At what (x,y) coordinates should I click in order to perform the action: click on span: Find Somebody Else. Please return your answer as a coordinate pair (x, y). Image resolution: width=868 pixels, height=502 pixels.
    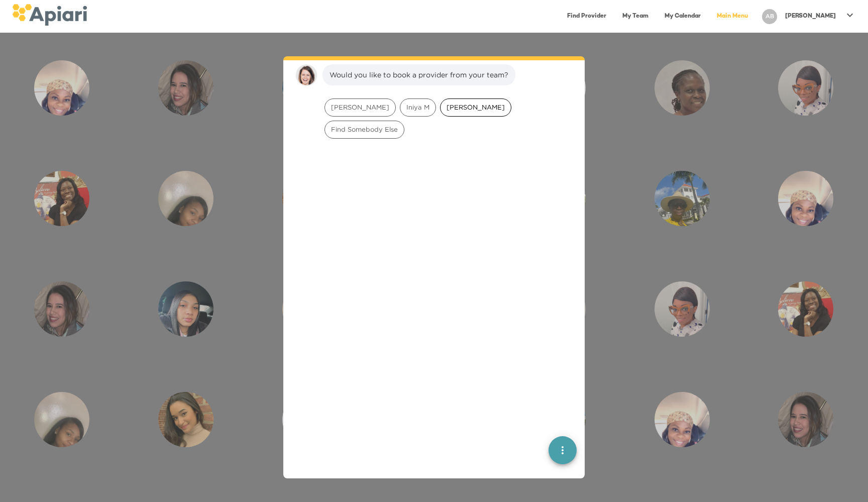
    Looking at the image, I should click on (364, 129).